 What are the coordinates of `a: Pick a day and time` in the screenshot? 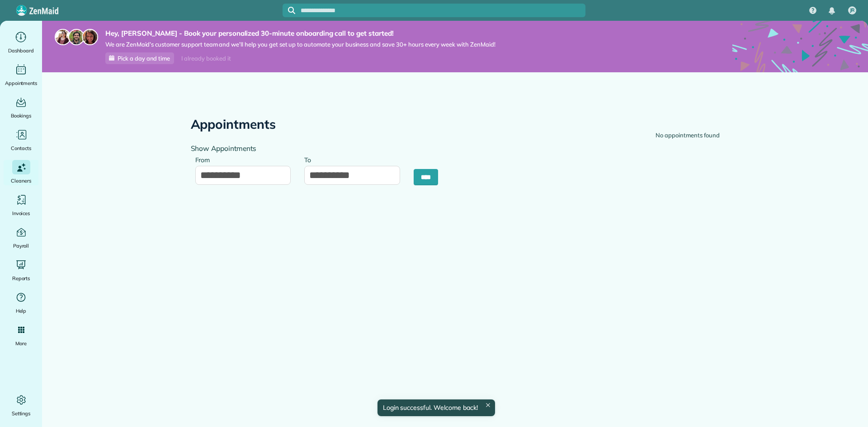 It's located at (140, 58).